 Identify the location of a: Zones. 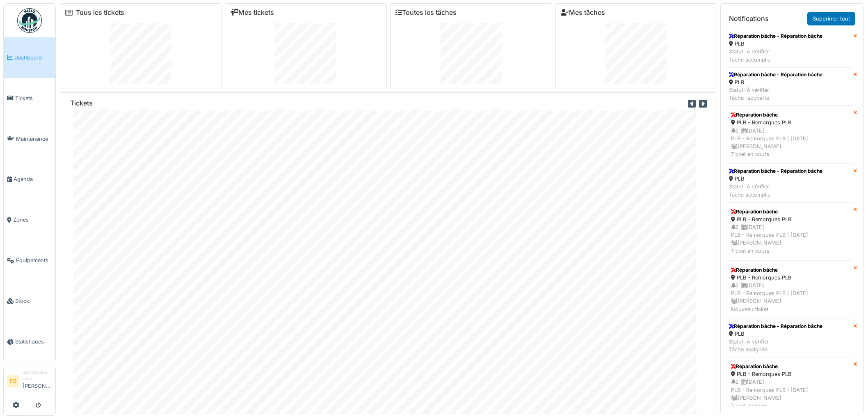
(30, 220).